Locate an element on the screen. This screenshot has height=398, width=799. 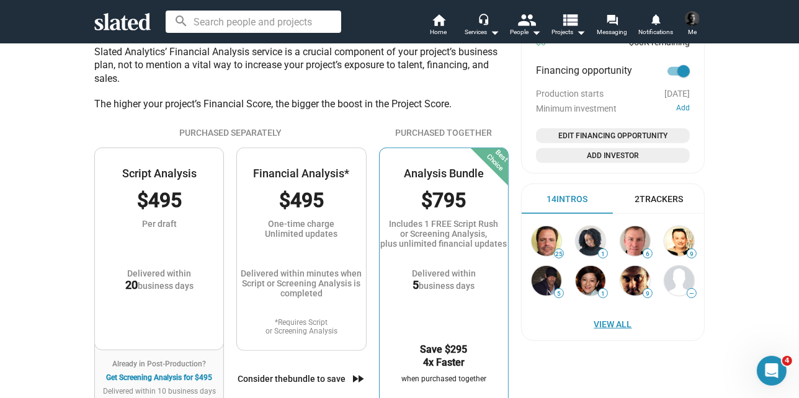
div: Slated Analytics’ Financial Analysis service is a crucial component of your project’s business pl... is located at coordinates (301, 65).